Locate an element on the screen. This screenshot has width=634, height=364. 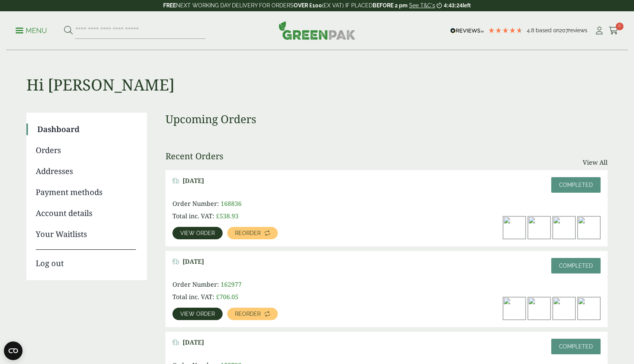
a: Menu is located at coordinates (31, 30).